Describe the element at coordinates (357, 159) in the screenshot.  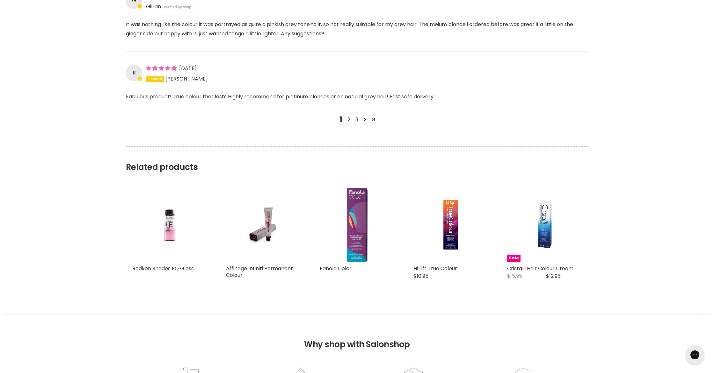
I see `h2: Related products` at that location.